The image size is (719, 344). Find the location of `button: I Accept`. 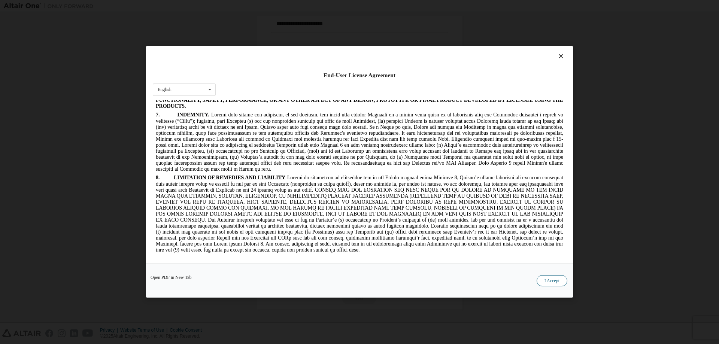

button: I Accept is located at coordinates (552, 281).